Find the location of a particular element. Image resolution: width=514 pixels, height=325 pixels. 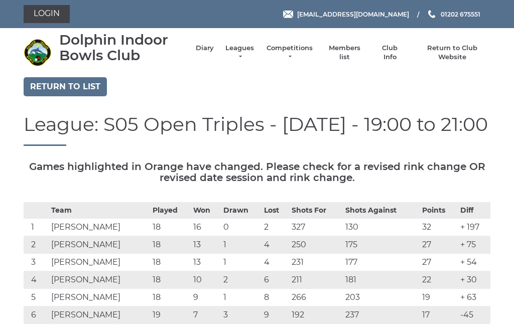

a: Return to list is located at coordinates (65, 87).